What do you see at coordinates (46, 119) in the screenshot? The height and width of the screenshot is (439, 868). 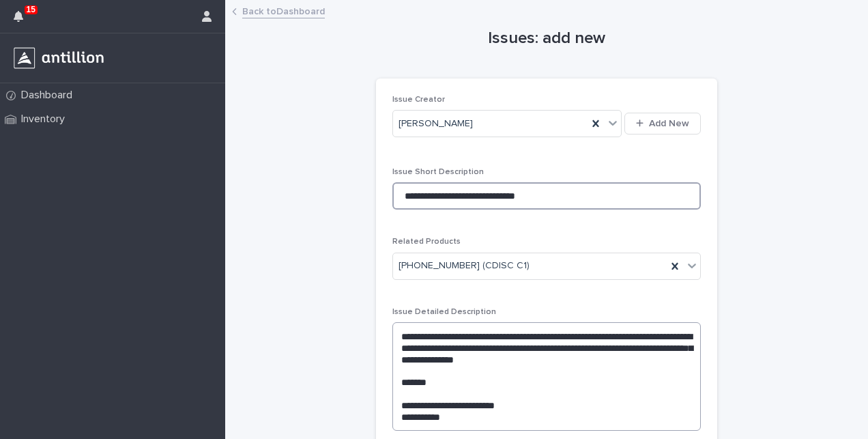 I see `p: Inventory` at bounding box center [46, 119].